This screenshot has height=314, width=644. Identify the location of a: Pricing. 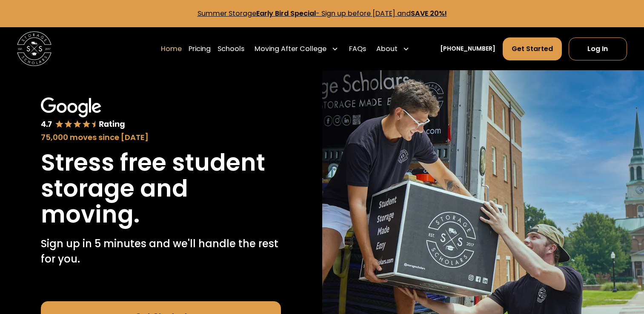
(199, 49).